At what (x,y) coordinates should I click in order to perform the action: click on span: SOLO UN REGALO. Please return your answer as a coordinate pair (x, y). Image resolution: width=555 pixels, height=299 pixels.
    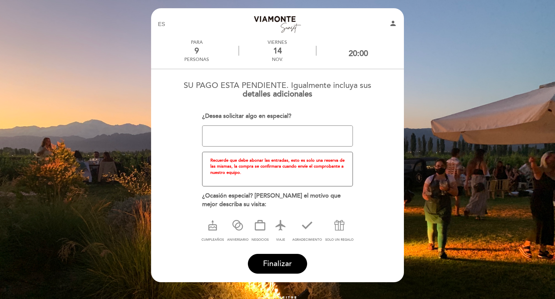
    Looking at the image, I should click on (339, 240).